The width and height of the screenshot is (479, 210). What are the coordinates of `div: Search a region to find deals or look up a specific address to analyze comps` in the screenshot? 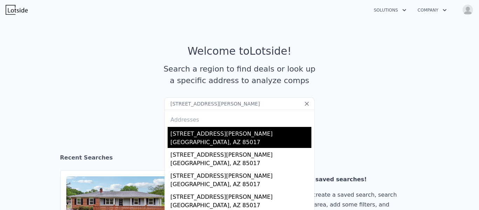 It's located at (239, 75).